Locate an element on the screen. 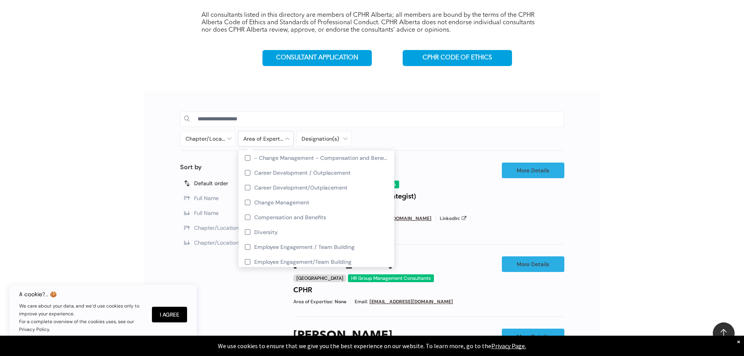 This screenshot has height=356, width=744. span: Career Development / Outplacement is located at coordinates (302, 173).